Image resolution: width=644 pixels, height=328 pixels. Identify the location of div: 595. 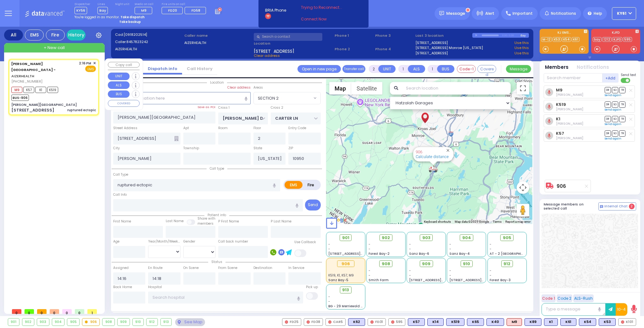
(397, 322).